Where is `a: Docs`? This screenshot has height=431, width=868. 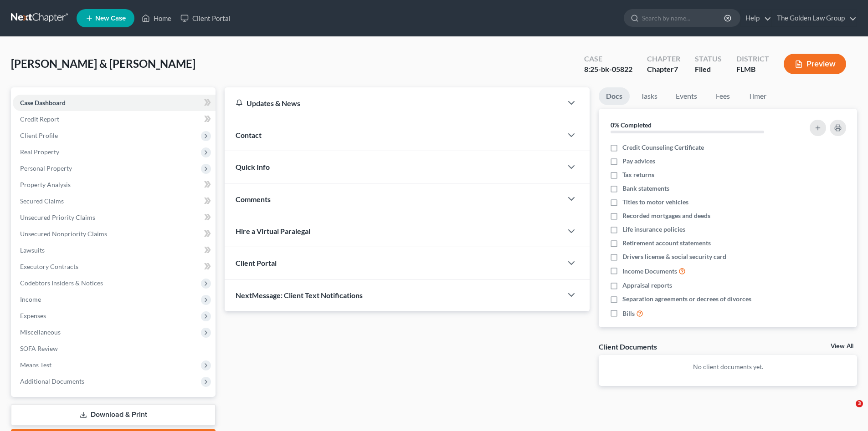 a: Docs is located at coordinates (614, 96).